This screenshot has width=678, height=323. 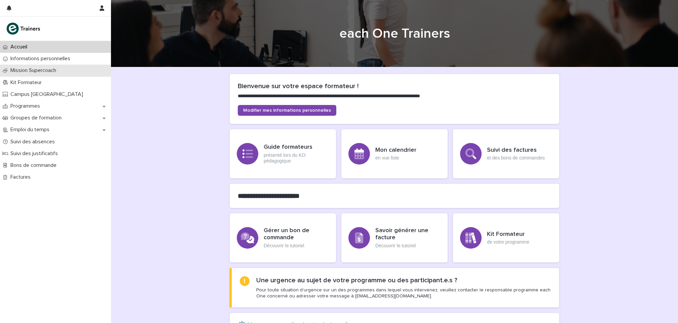 What do you see at coordinates (296, 158) in the screenshot?
I see `p: présenté lors du KO pédagogique` at bounding box center [296, 158].